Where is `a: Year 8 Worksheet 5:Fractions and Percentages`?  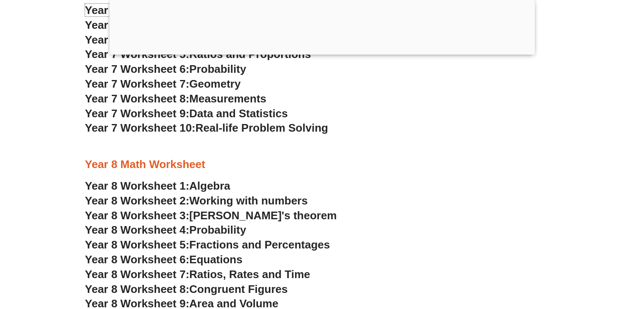
a: Year 8 Worksheet 5:Fractions and Percentages is located at coordinates (207, 245).